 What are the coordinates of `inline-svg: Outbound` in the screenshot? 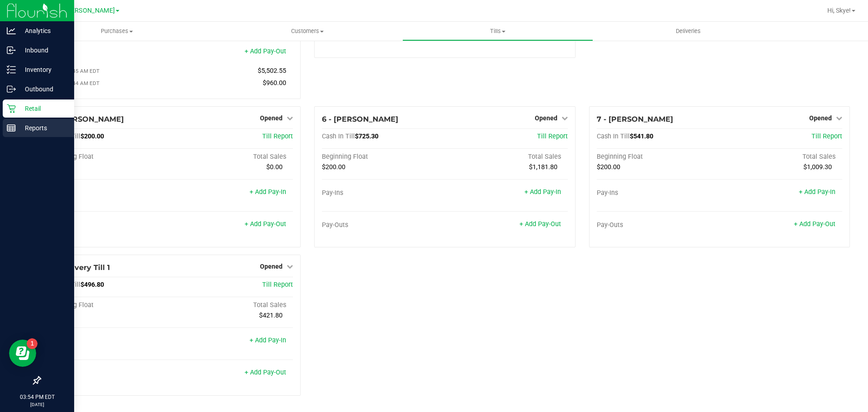 It's located at (11, 89).